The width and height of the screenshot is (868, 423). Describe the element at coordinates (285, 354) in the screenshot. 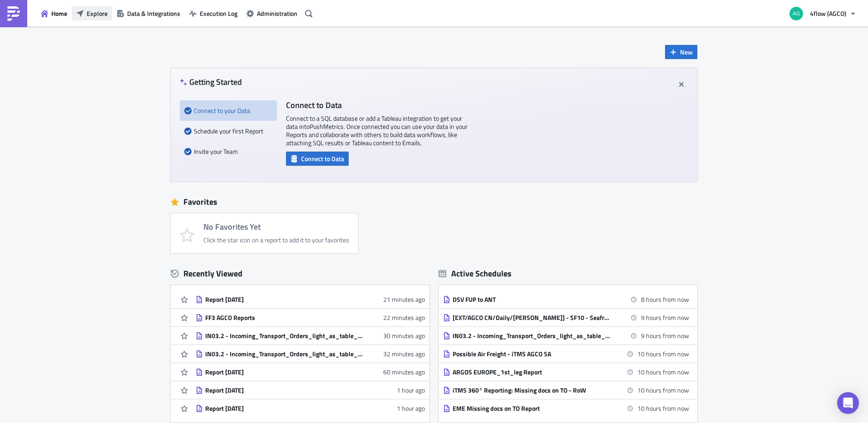

I see `div: IN03.2 - Incoming_Transport_Orders_light_as_table_Report_CSV_BVS/GIMA, Daily (Mon - Thu), 0230 PM` at that location.